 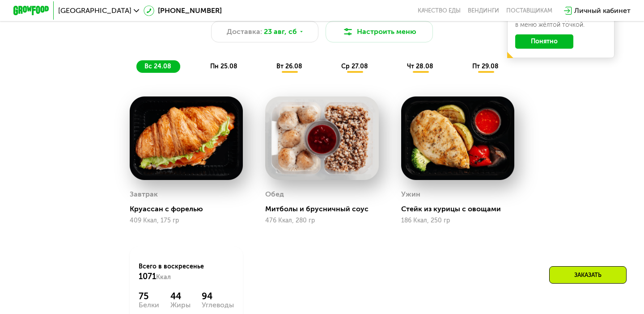 What do you see at coordinates (223, 66) in the screenshot?
I see `span: пн 25.08` at bounding box center [223, 66].